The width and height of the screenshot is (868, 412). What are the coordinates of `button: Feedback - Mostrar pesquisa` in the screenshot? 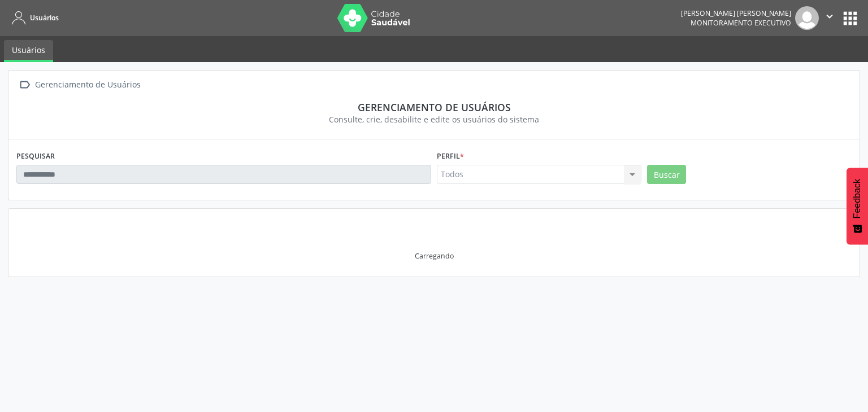 It's located at (857, 206).